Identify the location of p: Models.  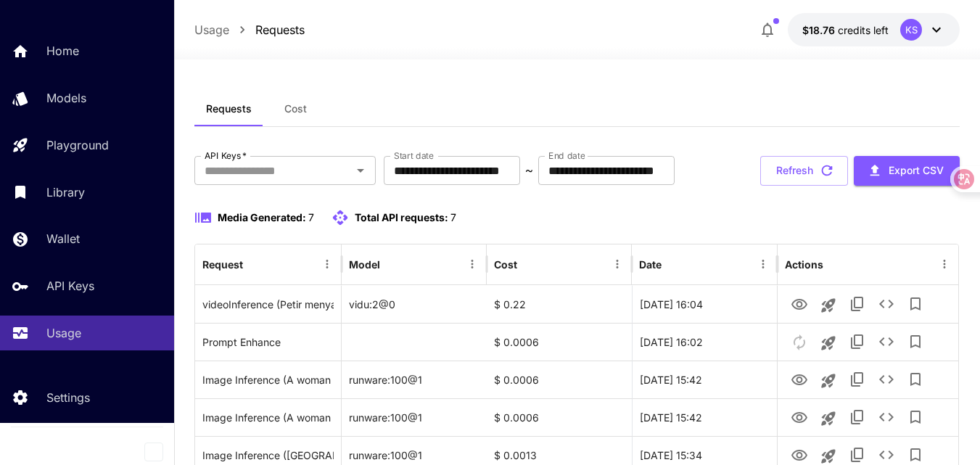
(66, 98).